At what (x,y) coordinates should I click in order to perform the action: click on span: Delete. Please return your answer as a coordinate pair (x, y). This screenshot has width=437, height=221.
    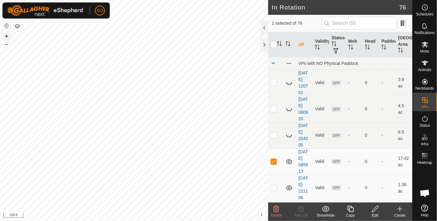
    Looking at the image, I should click on (276, 216).